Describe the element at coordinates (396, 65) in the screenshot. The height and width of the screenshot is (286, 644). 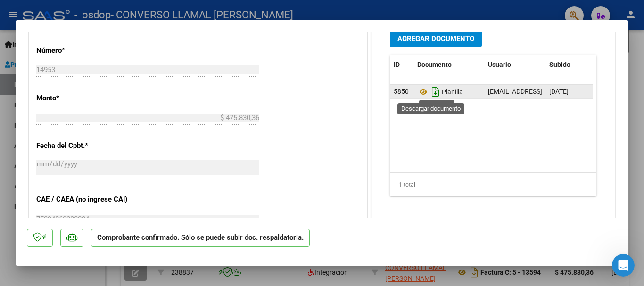
I see `span: ID` at that location.